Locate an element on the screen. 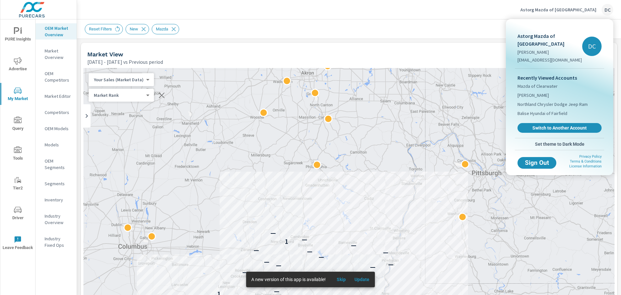 The image size is (621, 295). button: Set theme to Dark Mode is located at coordinates (560, 144).